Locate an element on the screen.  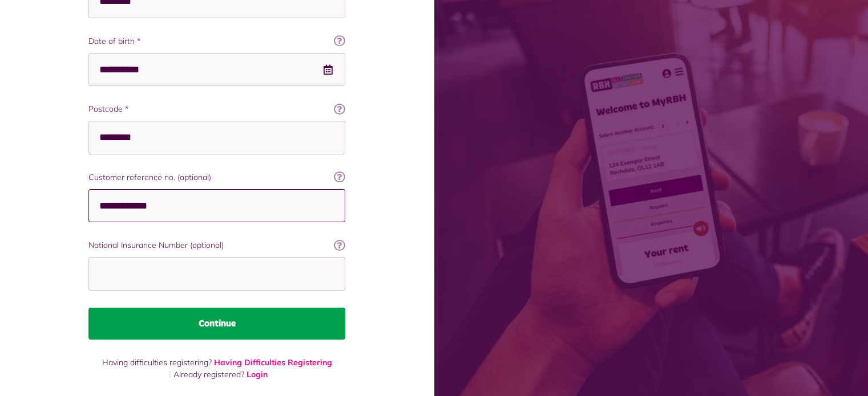
button: Continue is located at coordinates (217, 324).